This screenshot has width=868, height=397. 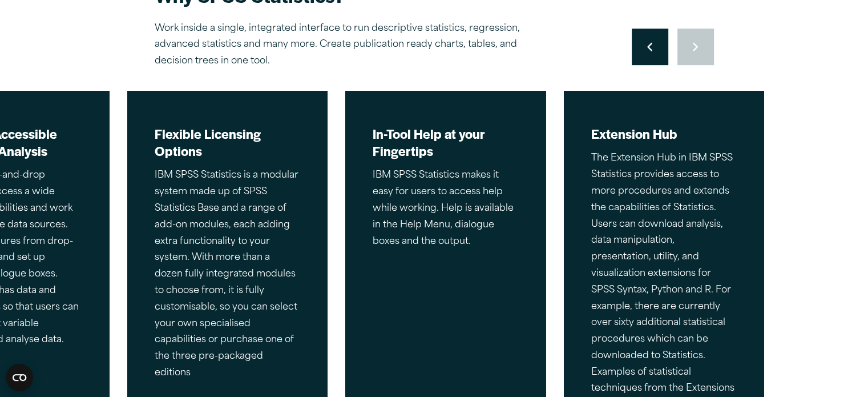 I want to click on h2: Extension Hub, so click(x=663, y=134).